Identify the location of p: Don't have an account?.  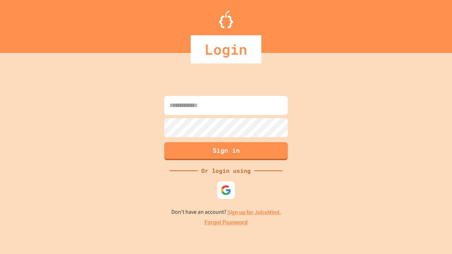
(226, 212).